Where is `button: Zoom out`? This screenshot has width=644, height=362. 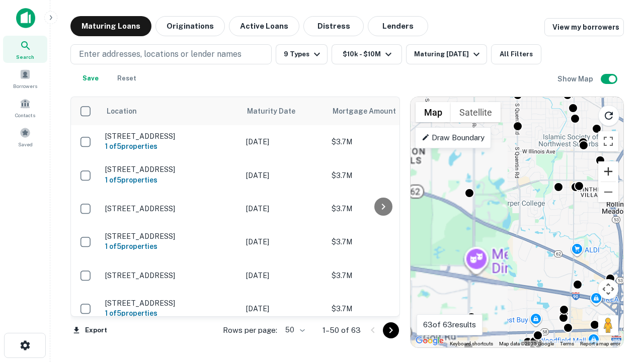
button: Zoom out is located at coordinates (608, 192).